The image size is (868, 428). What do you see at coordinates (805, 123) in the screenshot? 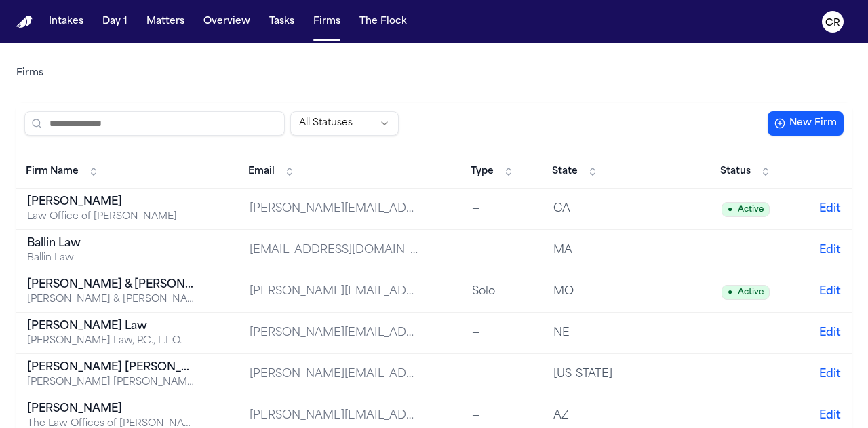
I see `button: New Firm` at bounding box center [805, 123].